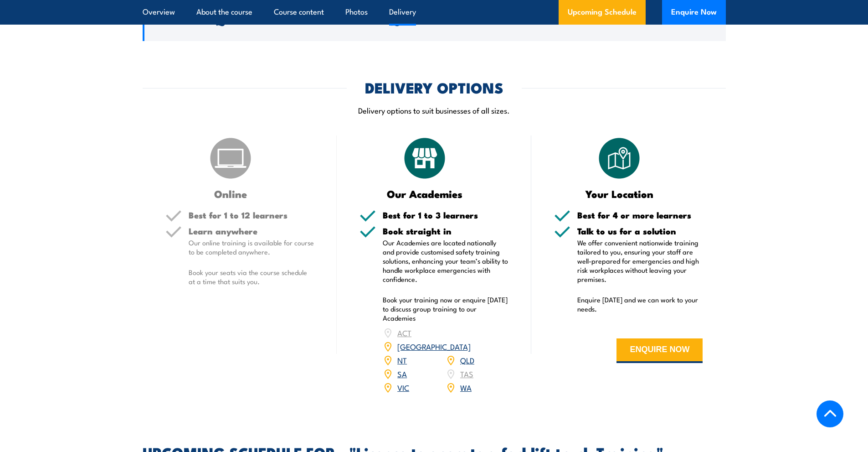 This screenshot has height=452, width=868. Describe the element at coordinates (402, 360) in the screenshot. I see `a: NT` at that location.